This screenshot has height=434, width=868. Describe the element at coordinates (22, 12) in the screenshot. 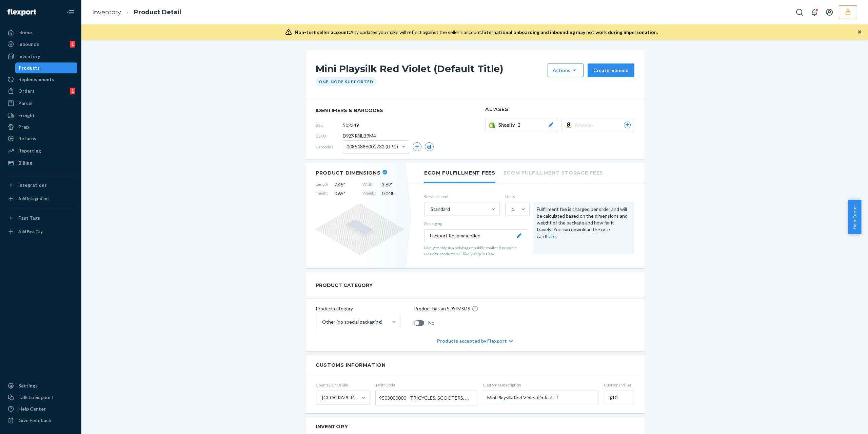

I see `img: Flexport logo` at that location.